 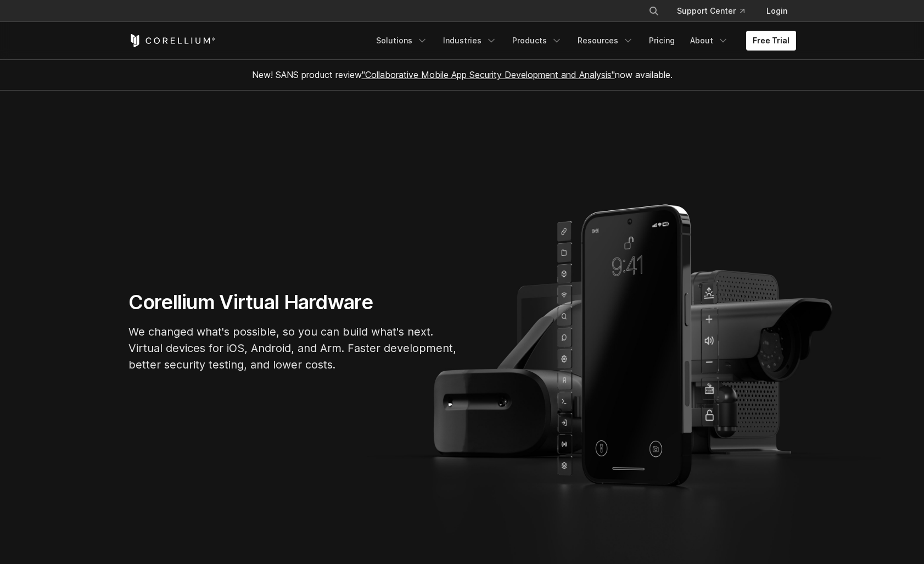 I want to click on a: Corellium Home, so click(x=172, y=41).